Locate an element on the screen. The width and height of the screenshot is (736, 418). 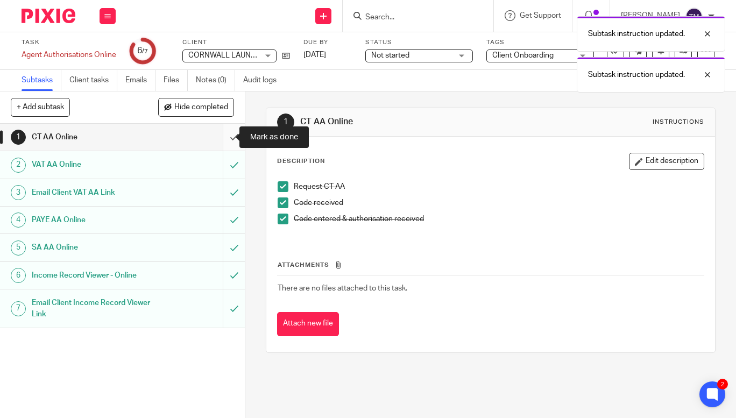
a: Audit logs is located at coordinates (264, 80).